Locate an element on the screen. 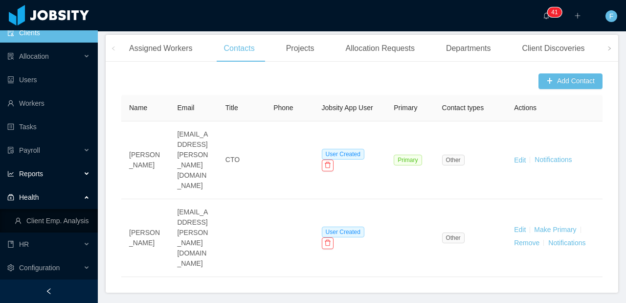 The width and height of the screenshot is (626, 303). span: Name is located at coordinates (138, 108).